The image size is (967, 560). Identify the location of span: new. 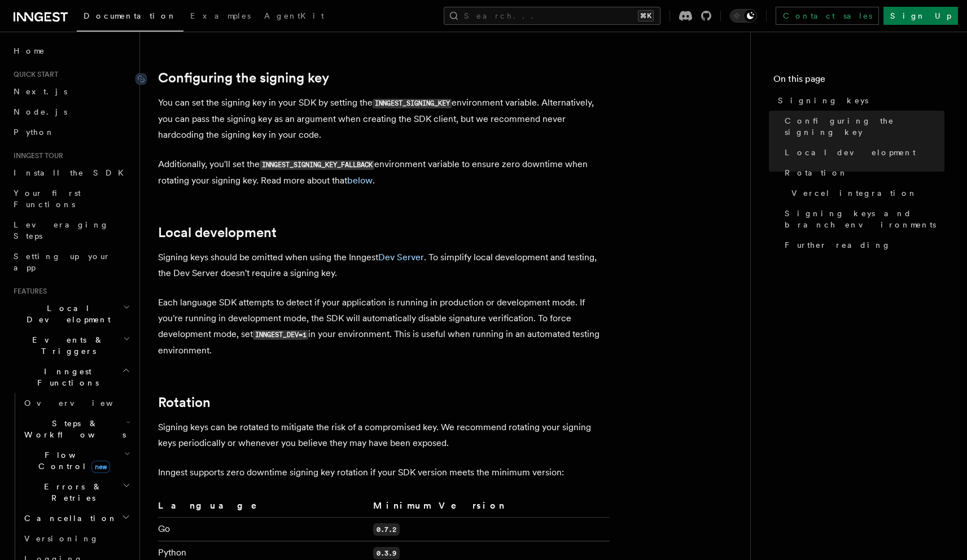
(100, 467).